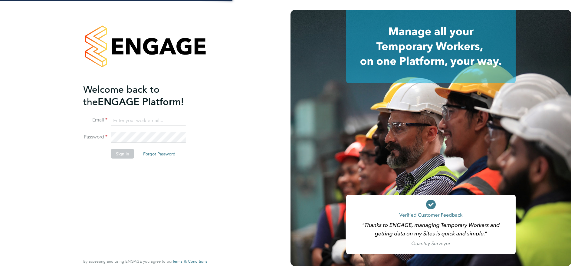 This screenshot has height=276, width=581. I want to click on span: Terms & Conditions, so click(190, 261).